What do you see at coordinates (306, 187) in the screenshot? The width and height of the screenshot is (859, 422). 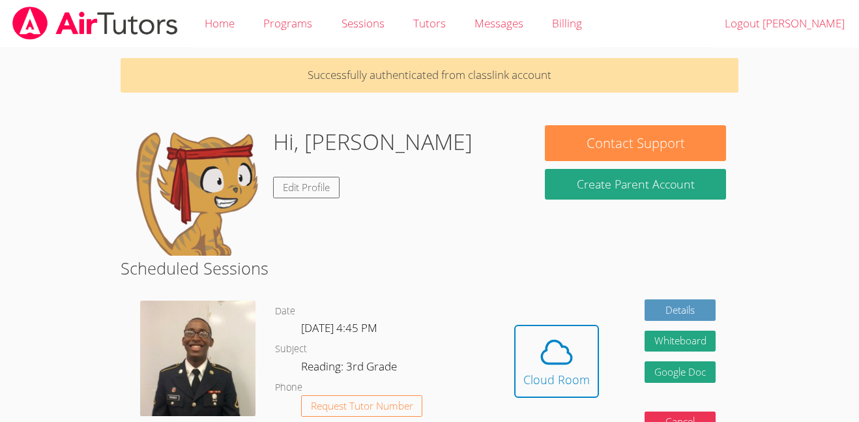 I see `a: Edit Profile` at bounding box center [306, 187].